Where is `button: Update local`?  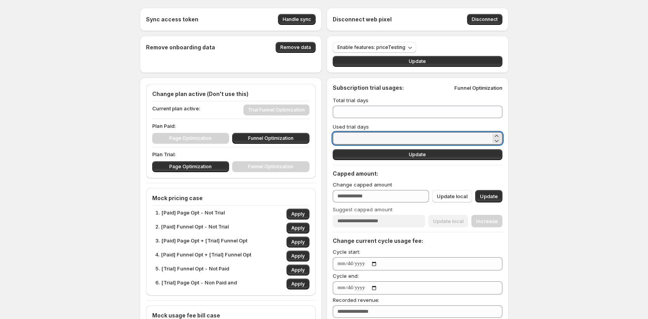 button: Update local is located at coordinates (452, 196).